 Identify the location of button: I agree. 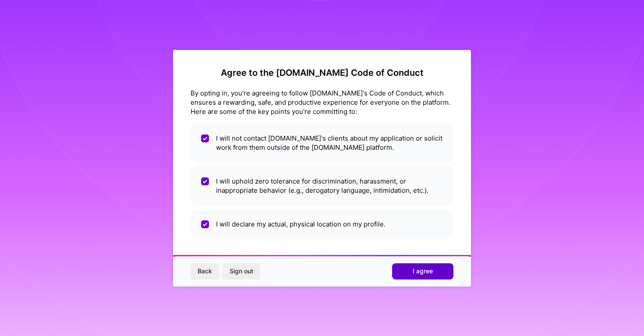
(423, 271).